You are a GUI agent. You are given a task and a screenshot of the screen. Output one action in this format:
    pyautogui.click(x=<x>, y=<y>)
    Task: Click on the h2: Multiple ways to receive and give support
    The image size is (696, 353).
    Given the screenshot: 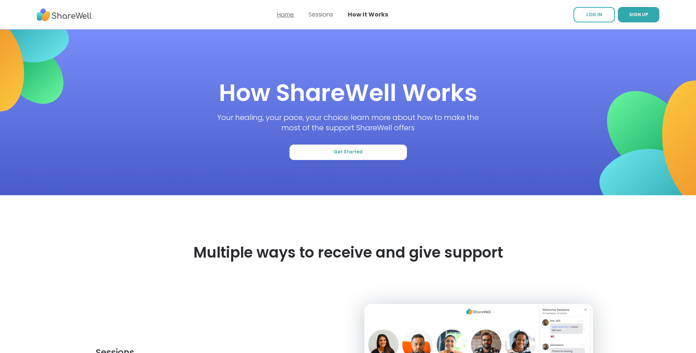 What is the action you would take?
    pyautogui.click(x=348, y=252)
    